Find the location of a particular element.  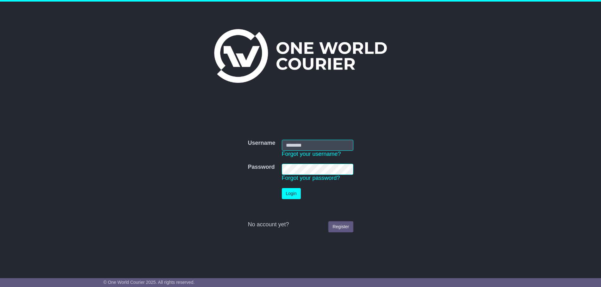

label: Password is located at coordinates (261, 167).